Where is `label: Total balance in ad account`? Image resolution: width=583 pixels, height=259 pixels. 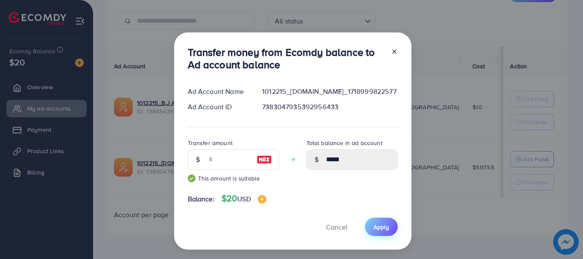 label: Total balance in ad account is located at coordinates (345, 143).